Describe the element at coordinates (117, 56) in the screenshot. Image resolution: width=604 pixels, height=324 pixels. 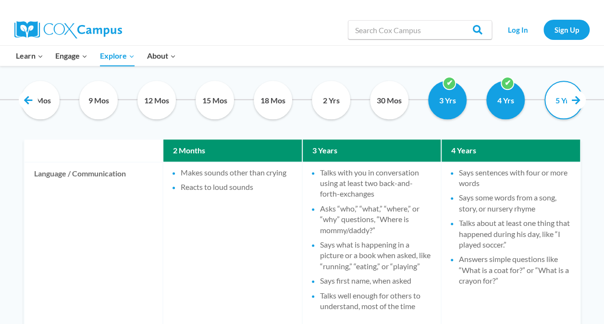
I see `button: Child menu of Explore` at that location.